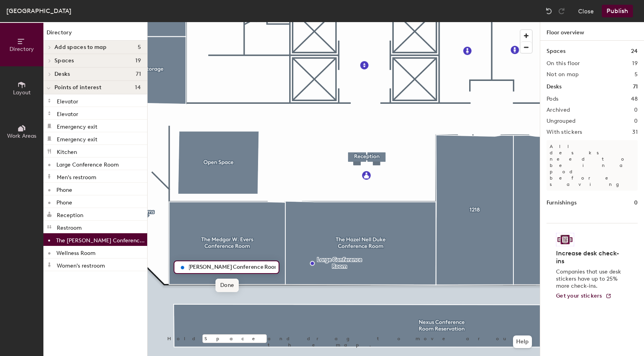  I want to click on span: 19, so click(138, 61).